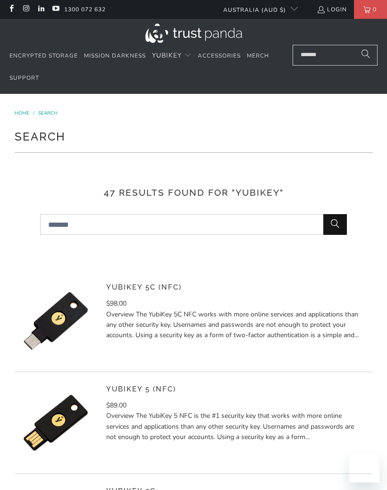 The image size is (387, 490). Describe the element at coordinates (56, 321) in the screenshot. I see `img: YubiKey 5C (NFC)` at that location.